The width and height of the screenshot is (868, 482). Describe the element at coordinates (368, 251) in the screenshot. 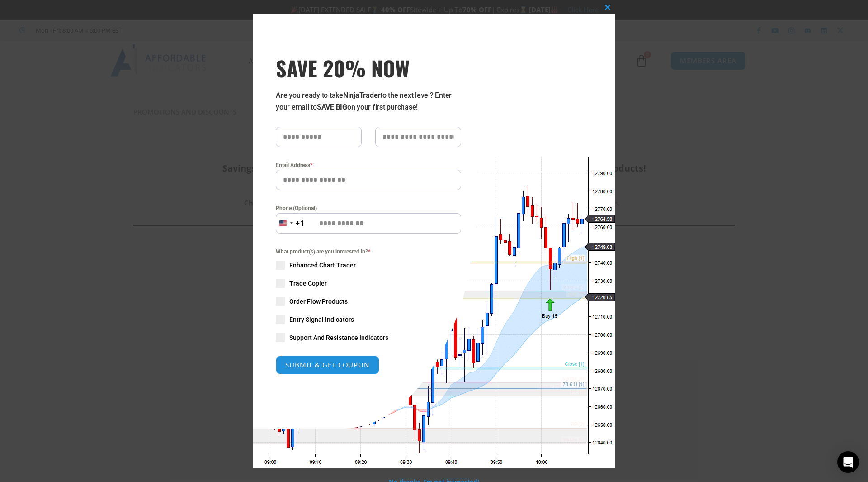

I see `span: What product(s) are you interested in?` at that location.